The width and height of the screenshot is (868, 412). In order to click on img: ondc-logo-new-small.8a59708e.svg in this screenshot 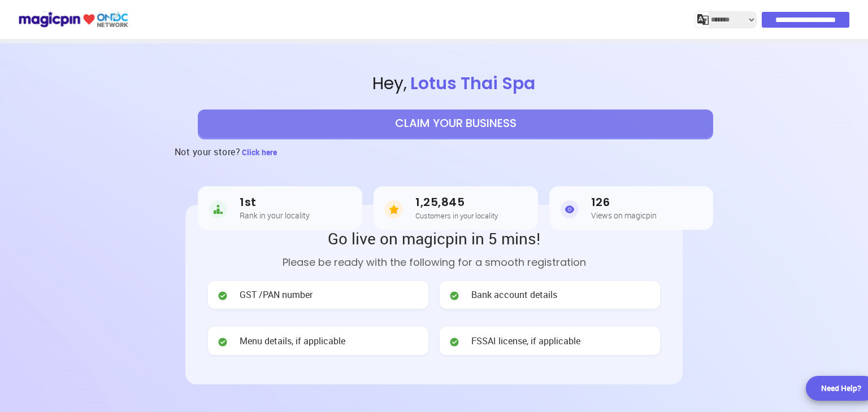, I will do `click(73, 19)`.